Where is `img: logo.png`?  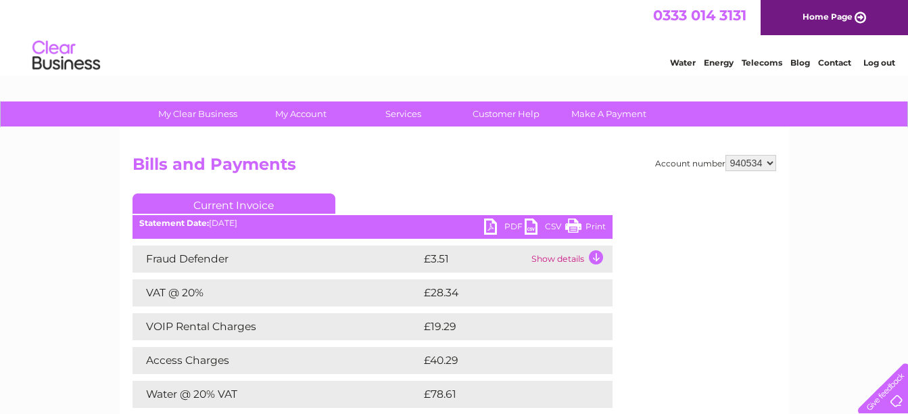
img: logo.png is located at coordinates (66, 55).